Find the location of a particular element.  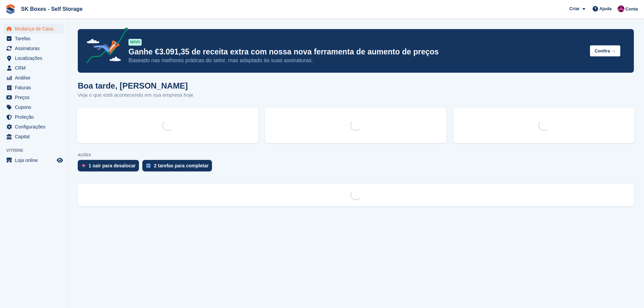

a: 2 tarefas para completar is located at coordinates (179, 168).